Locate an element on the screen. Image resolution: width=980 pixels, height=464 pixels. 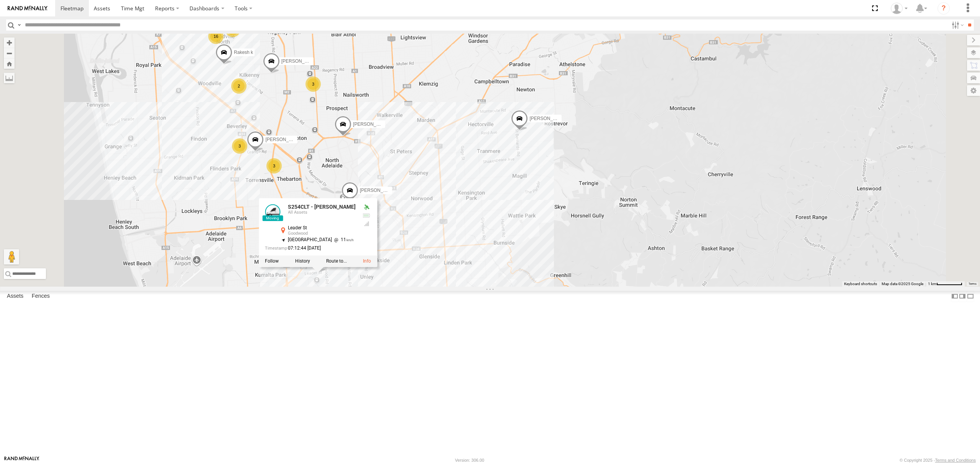
div: Leader St is located at coordinates (322, 229).